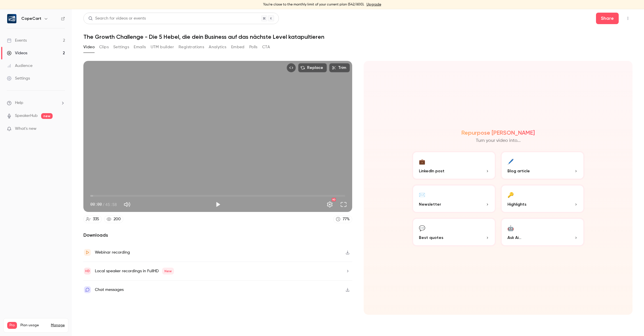  Describe the element at coordinates (344, 204) in the screenshot. I see `div: Full screen` at that location.